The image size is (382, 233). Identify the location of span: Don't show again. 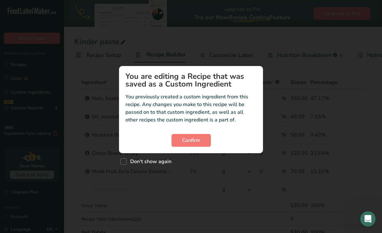
(149, 161).